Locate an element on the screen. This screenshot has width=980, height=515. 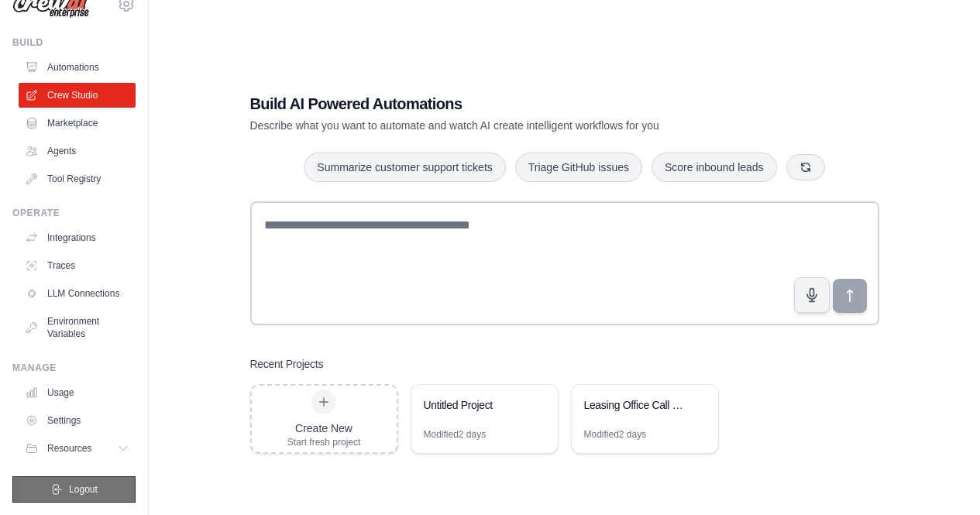
span: Resources is located at coordinates (69, 448).